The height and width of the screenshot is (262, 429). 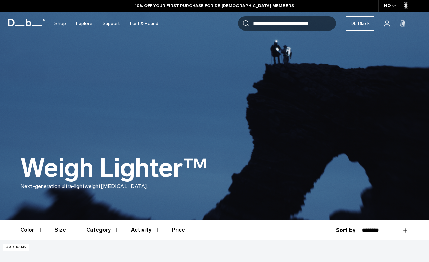 I want to click on nav: Main Navigation, so click(x=106, y=23).